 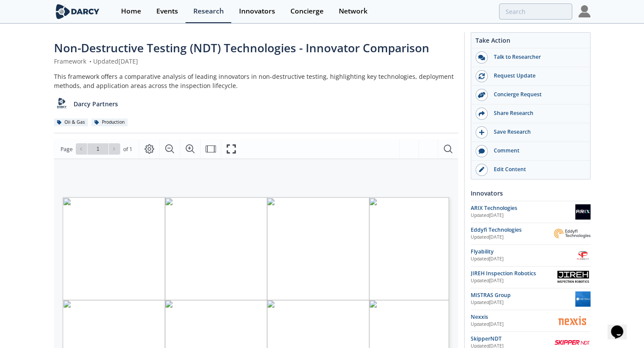 What do you see at coordinates (572, 321) in the screenshot?
I see `img: Nexxis` at bounding box center [572, 321].